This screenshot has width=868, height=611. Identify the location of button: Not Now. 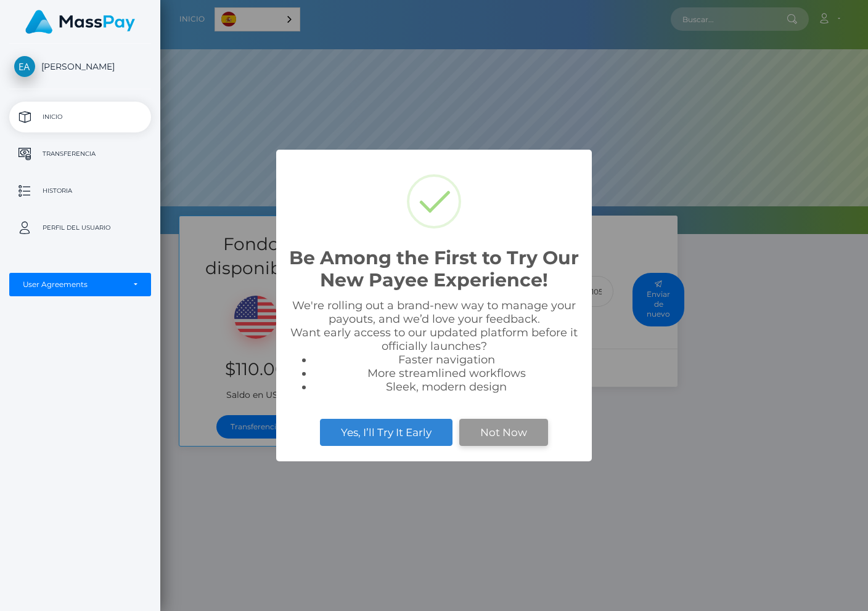
(503, 432).